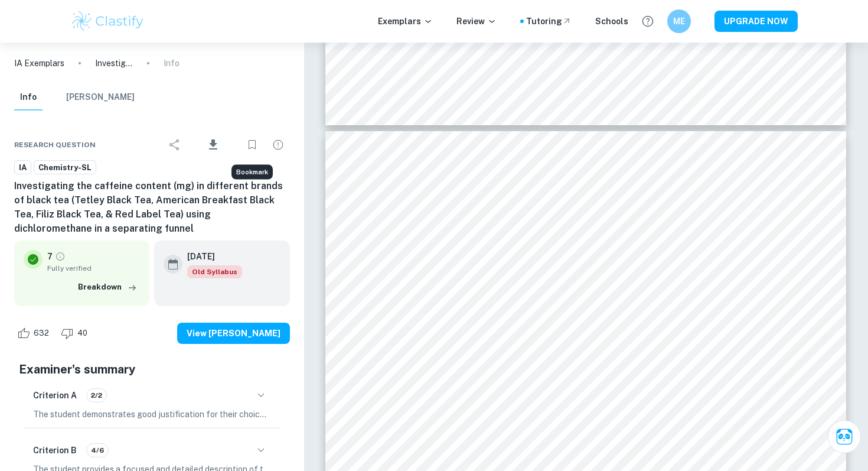 The width and height of the screenshot is (868, 471). Describe the element at coordinates (175, 144) in the screenshot. I see `div: Share` at that location.